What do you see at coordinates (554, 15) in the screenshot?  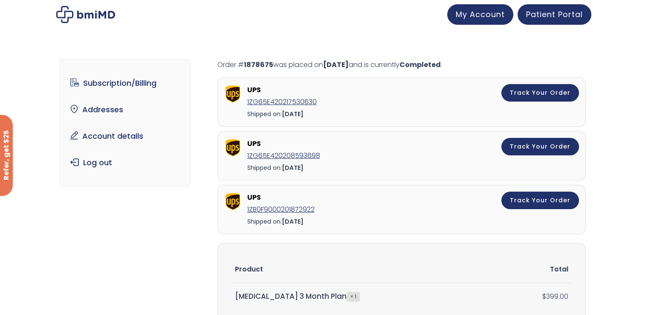 I see `a: Patient Portal` at bounding box center [554, 15].